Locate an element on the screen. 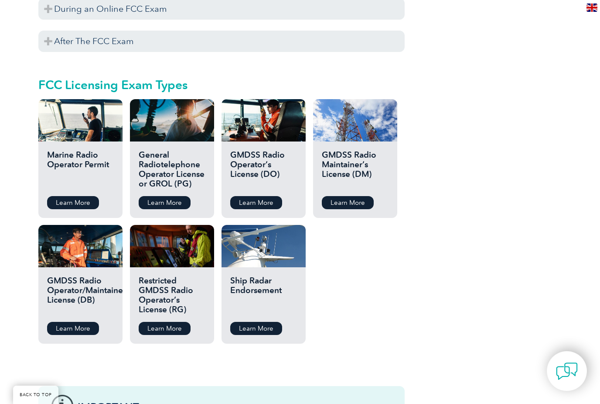  img: en is located at coordinates (592, 7).